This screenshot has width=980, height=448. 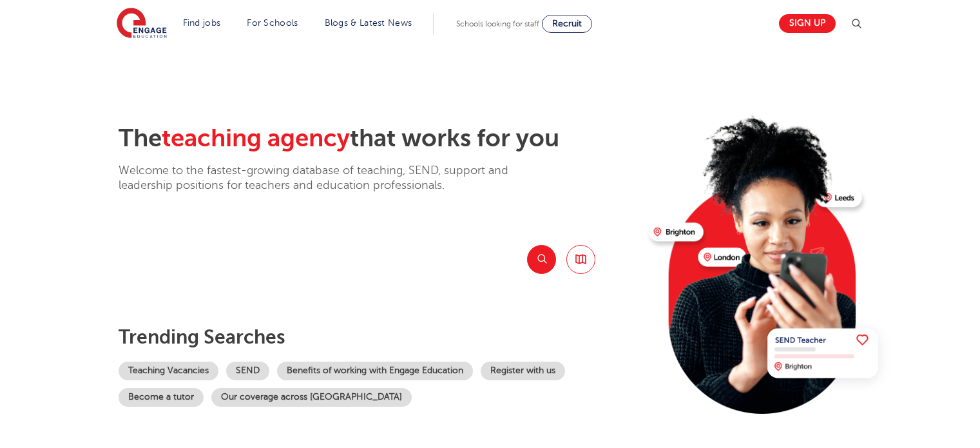 What do you see at coordinates (542, 259) in the screenshot?
I see `button: Search` at bounding box center [542, 259].